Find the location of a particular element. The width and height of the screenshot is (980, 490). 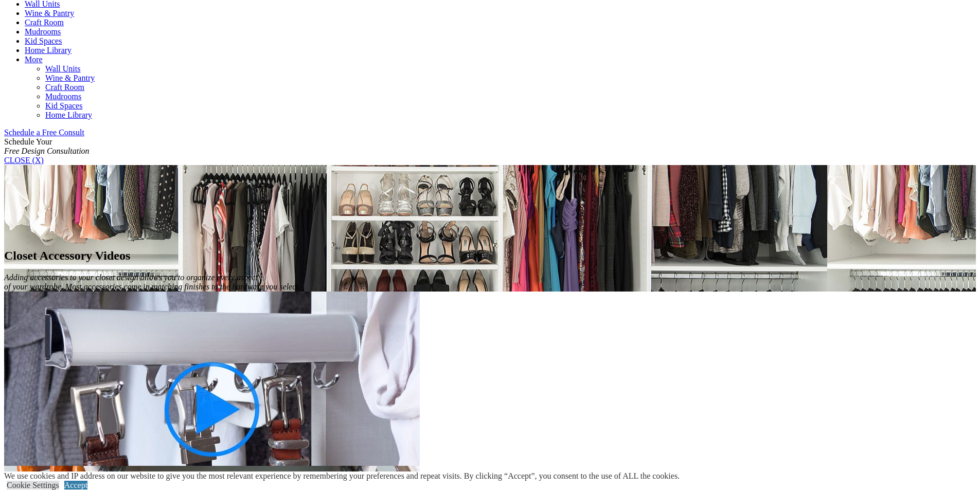

a: Cookie Settings is located at coordinates (33, 485).